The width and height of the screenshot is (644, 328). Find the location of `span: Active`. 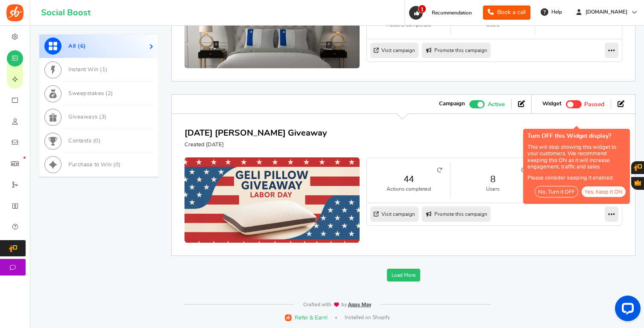

span: Active is located at coordinates (496, 105).